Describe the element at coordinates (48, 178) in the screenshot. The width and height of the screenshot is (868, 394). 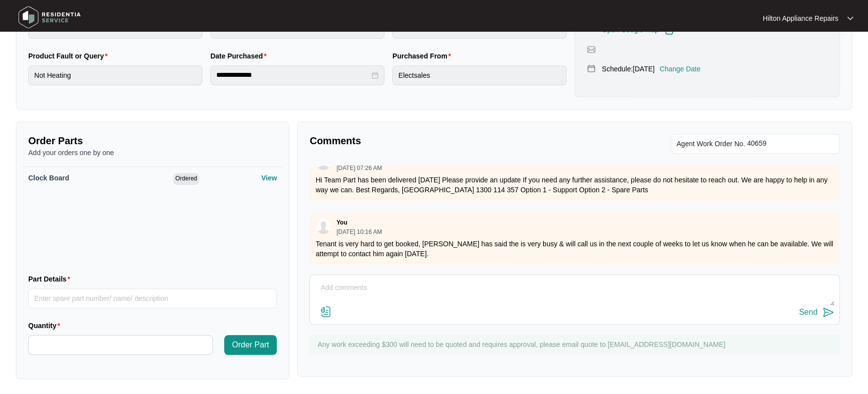
I see `span: Clock Board` at that location.